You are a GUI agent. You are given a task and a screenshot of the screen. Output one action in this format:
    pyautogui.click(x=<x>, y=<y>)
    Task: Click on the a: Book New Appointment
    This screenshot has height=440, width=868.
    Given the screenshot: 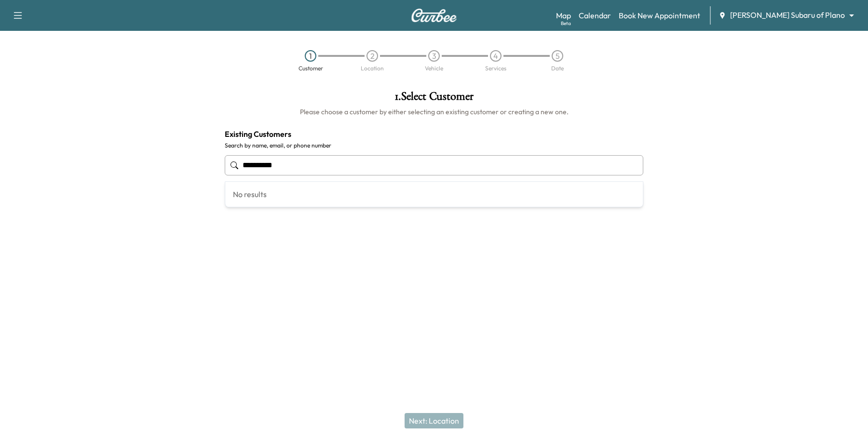 What is the action you would take?
    pyautogui.click(x=659, y=15)
    